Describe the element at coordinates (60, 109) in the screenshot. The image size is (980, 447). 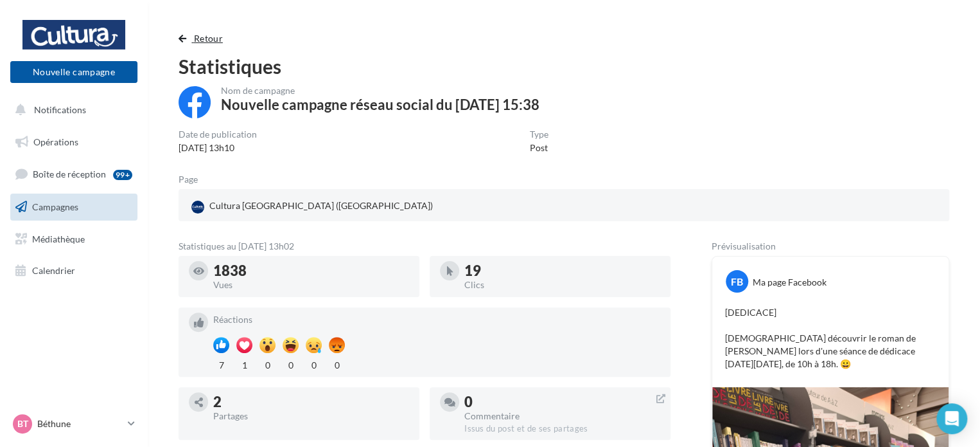
I see `span: Notifications` at that location.